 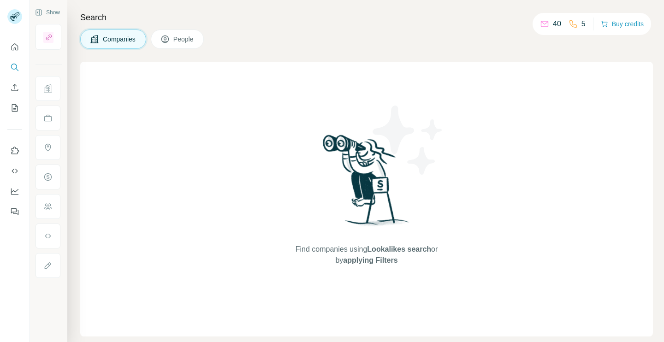 I want to click on button: Show, so click(x=48, y=12).